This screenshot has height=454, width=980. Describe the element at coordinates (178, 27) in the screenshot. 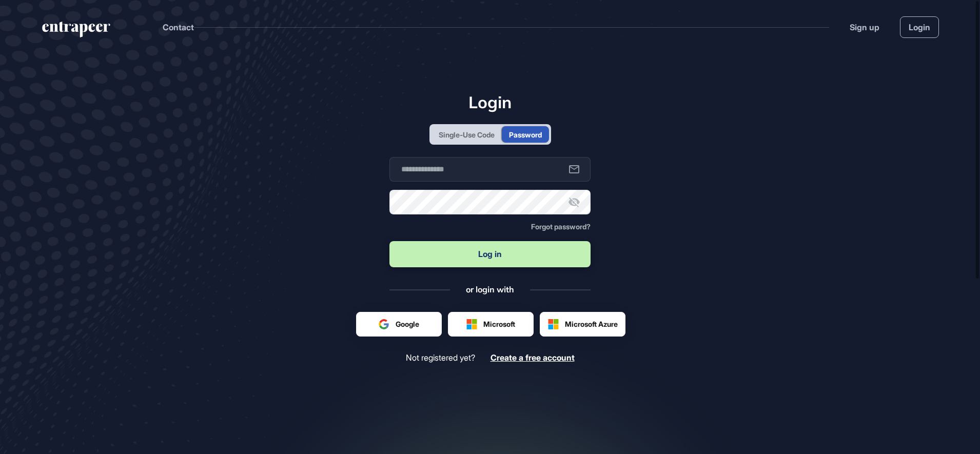

I see `button: Contact` at that location.